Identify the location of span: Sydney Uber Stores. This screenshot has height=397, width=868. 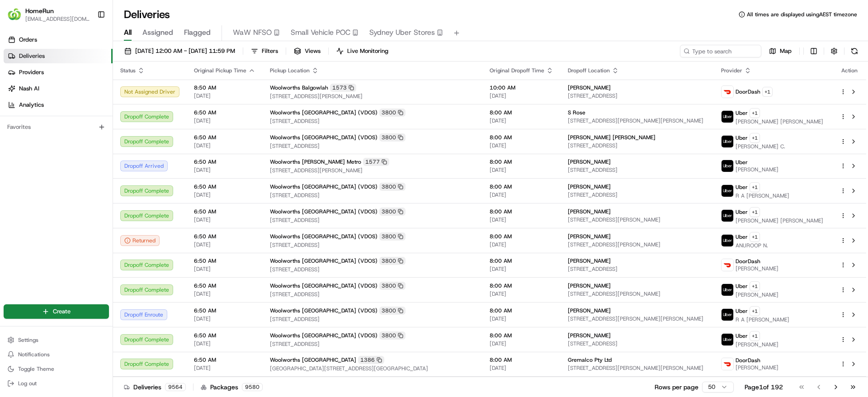
(402, 33).